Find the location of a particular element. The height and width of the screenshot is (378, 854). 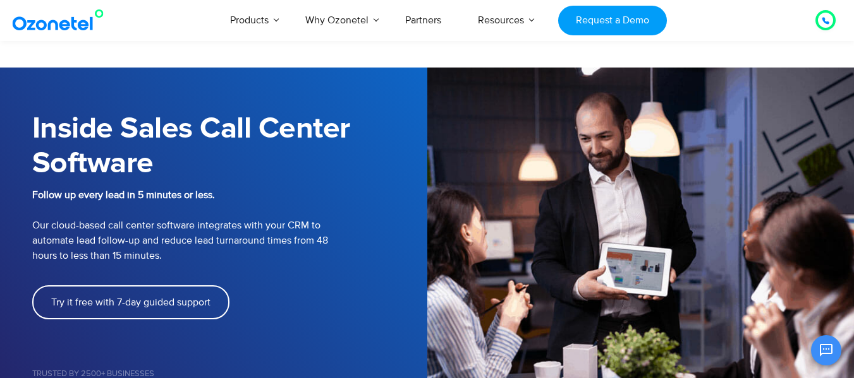

a: Request a Demo is located at coordinates (612, 20).